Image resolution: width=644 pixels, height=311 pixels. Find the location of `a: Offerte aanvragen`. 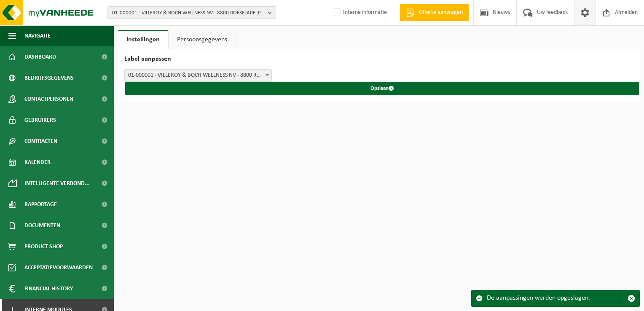

a: Offerte aanvragen is located at coordinates (434, 13).